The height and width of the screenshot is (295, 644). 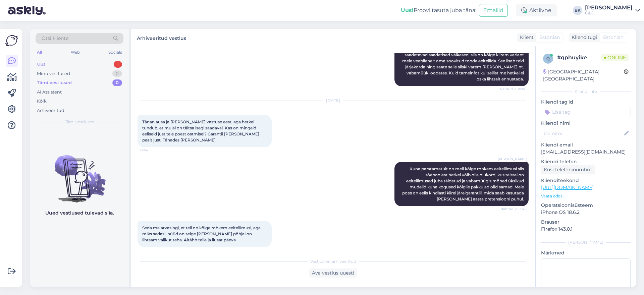 What do you see at coordinates (161, 37) in the screenshot?
I see `label: Arhiveeritud vestlus` at bounding box center [161, 37].